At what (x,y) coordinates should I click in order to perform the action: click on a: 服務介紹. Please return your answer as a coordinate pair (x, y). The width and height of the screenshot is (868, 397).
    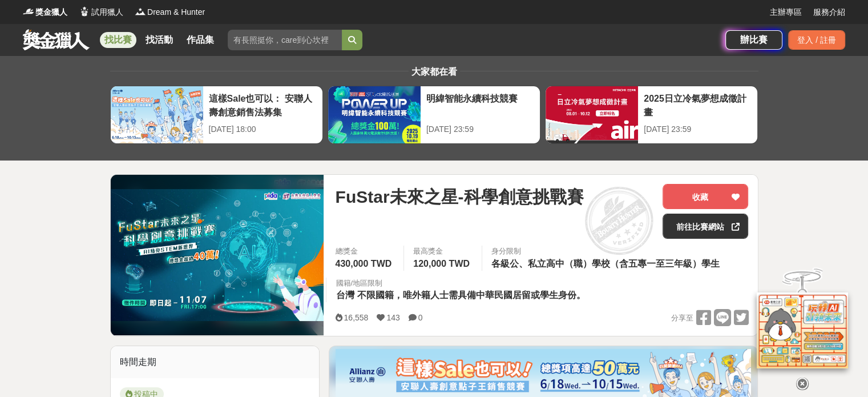
    Looking at the image, I should click on (829, 12).